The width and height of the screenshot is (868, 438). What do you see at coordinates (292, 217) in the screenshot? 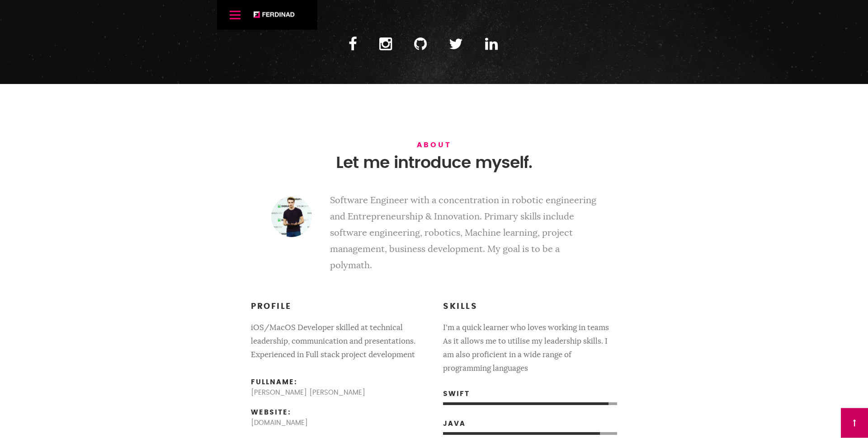
I see `img: Profile Picture` at bounding box center [292, 217].